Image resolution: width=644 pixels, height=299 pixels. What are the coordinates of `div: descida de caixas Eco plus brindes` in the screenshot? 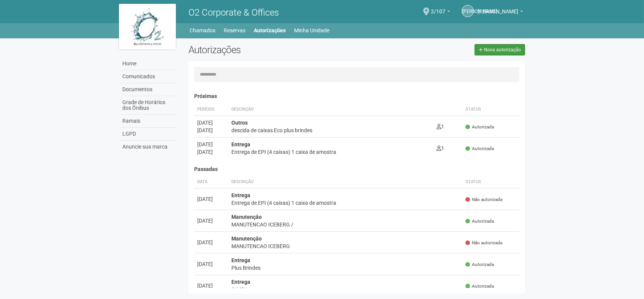 It's located at (331, 131).